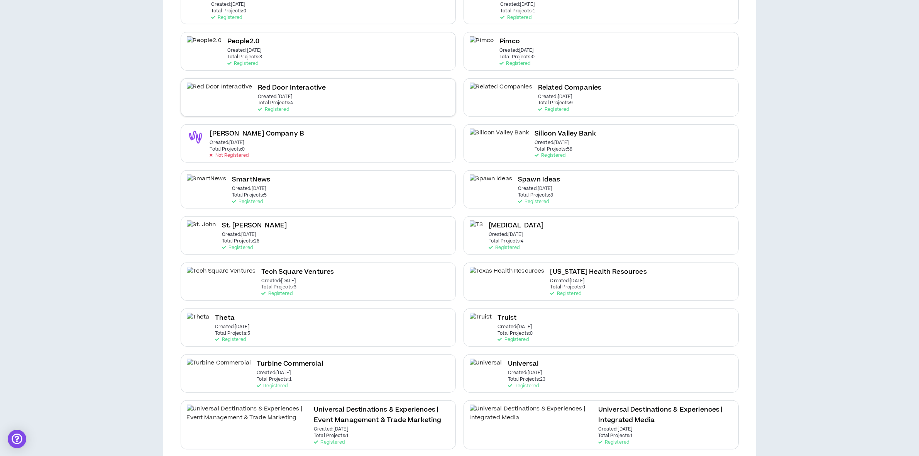 The height and width of the screenshot is (456, 919). Describe the element at coordinates (527, 380) in the screenshot. I see `p: Total Projects: 23` at that location.